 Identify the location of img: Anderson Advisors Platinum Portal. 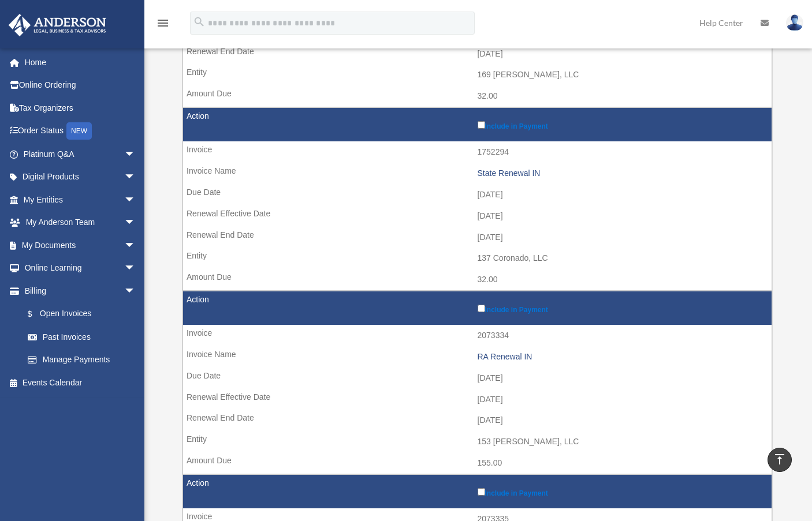
(57, 25).